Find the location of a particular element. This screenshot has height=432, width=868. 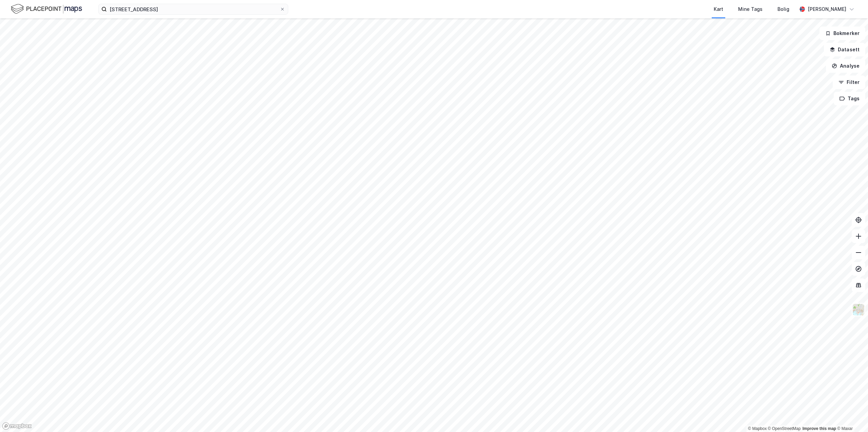

input: Søk på adresse, matrikkel, gårdeiere, leietakere eller personer is located at coordinates (193, 9).